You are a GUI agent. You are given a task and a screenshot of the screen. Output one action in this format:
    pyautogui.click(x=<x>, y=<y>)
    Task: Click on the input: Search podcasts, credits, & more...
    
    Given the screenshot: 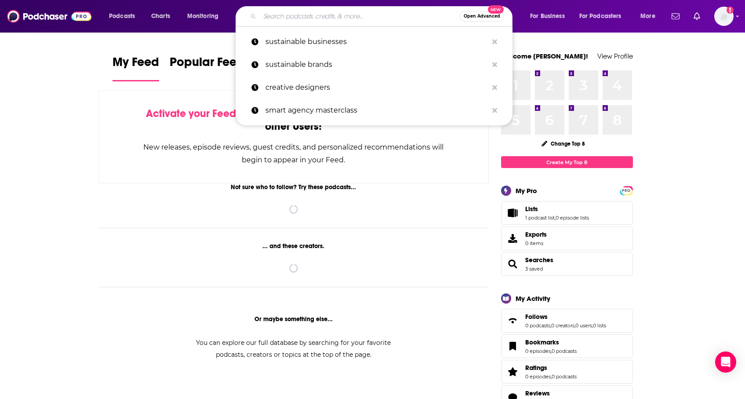 What is the action you would take?
    pyautogui.click(x=360, y=16)
    